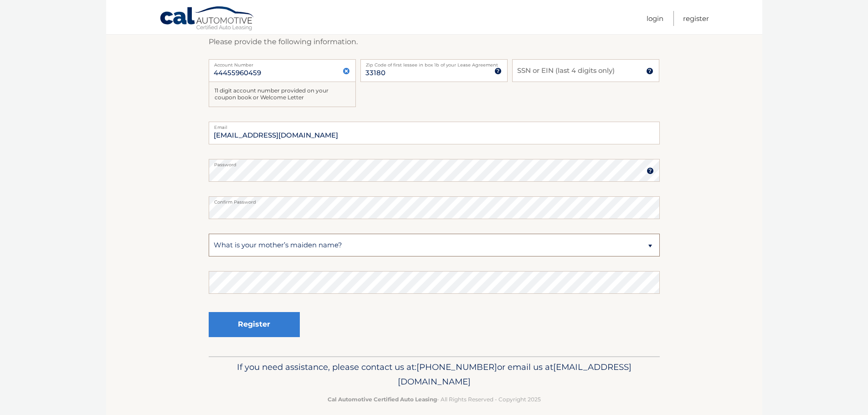 Image resolution: width=868 pixels, height=415 pixels. I want to click on p: Please provide the following information., so click(434, 42).